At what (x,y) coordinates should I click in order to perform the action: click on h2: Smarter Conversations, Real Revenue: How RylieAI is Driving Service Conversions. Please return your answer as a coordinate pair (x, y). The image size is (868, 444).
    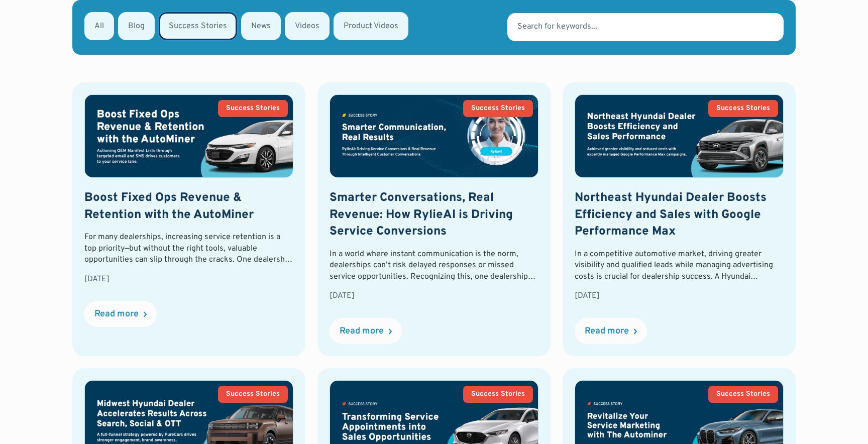
    Looking at the image, I should click on (434, 215).